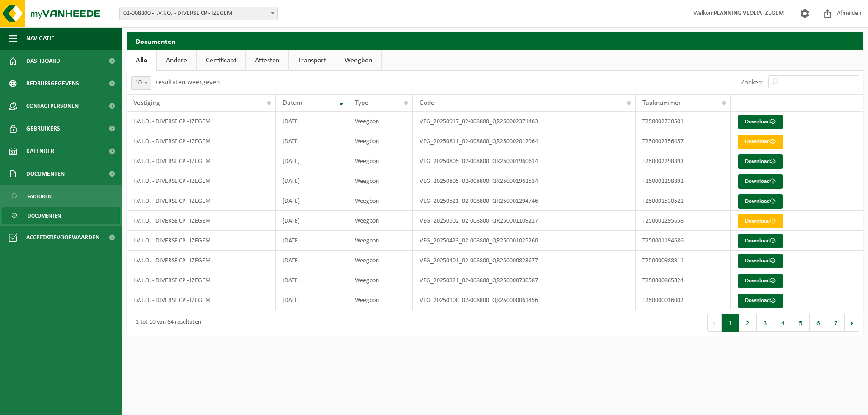 The image size is (868, 415). What do you see at coordinates (198, 14) in the screenshot?
I see `span: 02-008800 - I.V.I.O. - DIVERSE CP - IZEGEM` at bounding box center [198, 14].